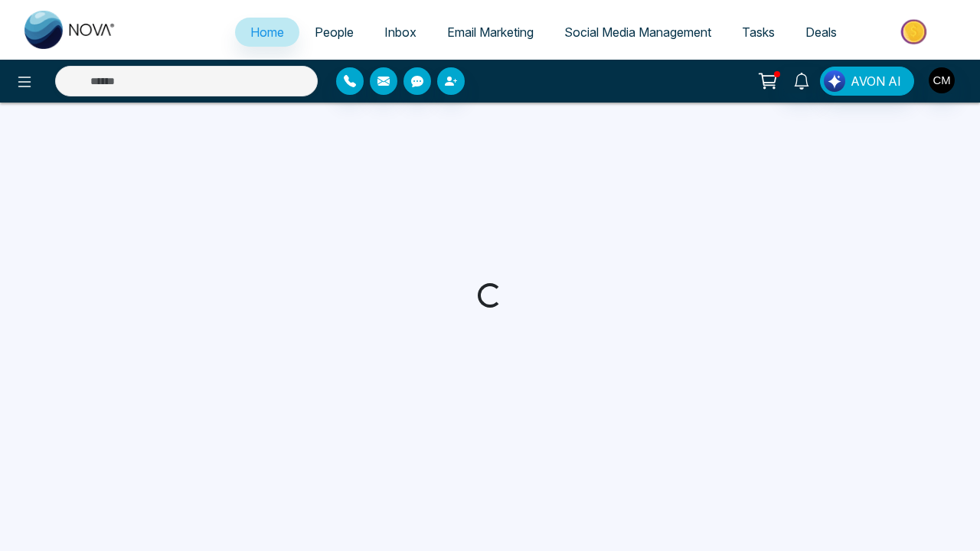 The image size is (980, 551). What do you see at coordinates (875, 81) in the screenshot?
I see `span: AVON AI` at bounding box center [875, 81].